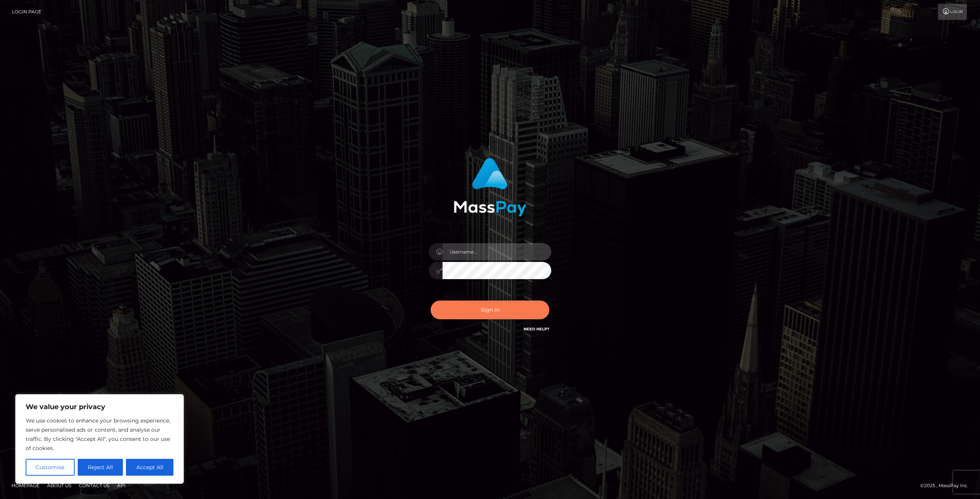 The height and width of the screenshot is (499, 980). I want to click on button: Customise, so click(50, 468).